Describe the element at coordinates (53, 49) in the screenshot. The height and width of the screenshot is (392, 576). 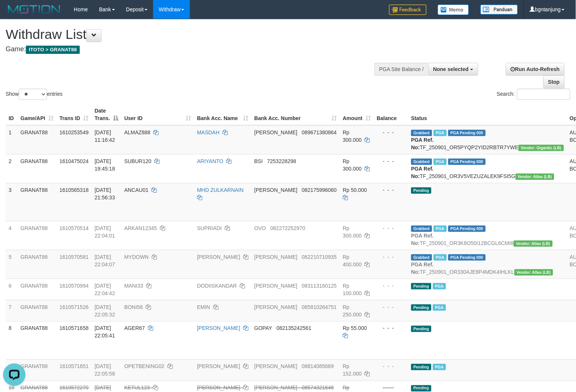
I see `span: ITOTO > GRANAT88` at that location.